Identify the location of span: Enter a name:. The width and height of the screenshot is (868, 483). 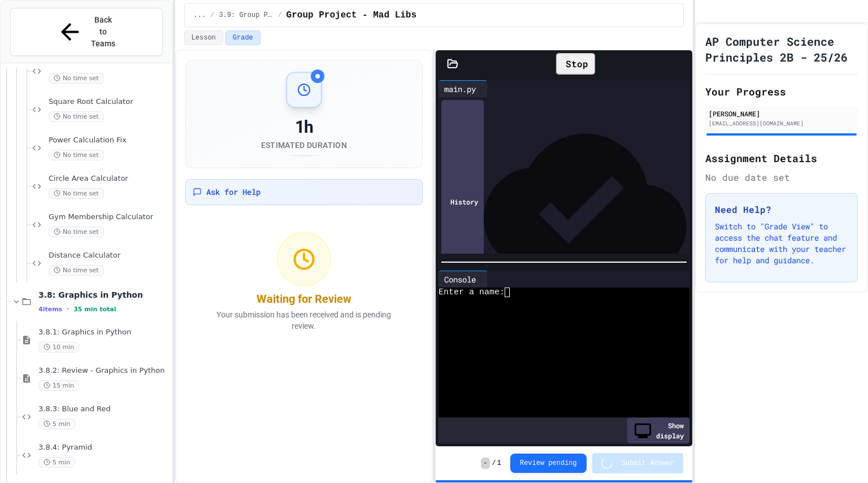
(471, 292).